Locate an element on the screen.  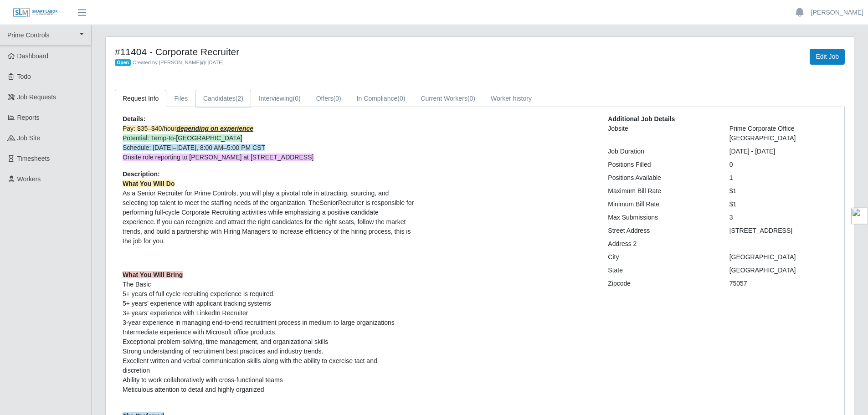
a: Current Workers is located at coordinates (448, 98).